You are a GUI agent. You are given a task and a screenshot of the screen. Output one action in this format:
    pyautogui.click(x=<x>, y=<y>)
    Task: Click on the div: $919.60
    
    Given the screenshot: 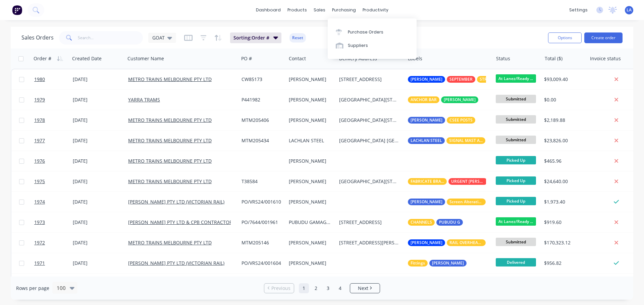 What is the action you would take?
    pyautogui.click(x=563, y=222)
    